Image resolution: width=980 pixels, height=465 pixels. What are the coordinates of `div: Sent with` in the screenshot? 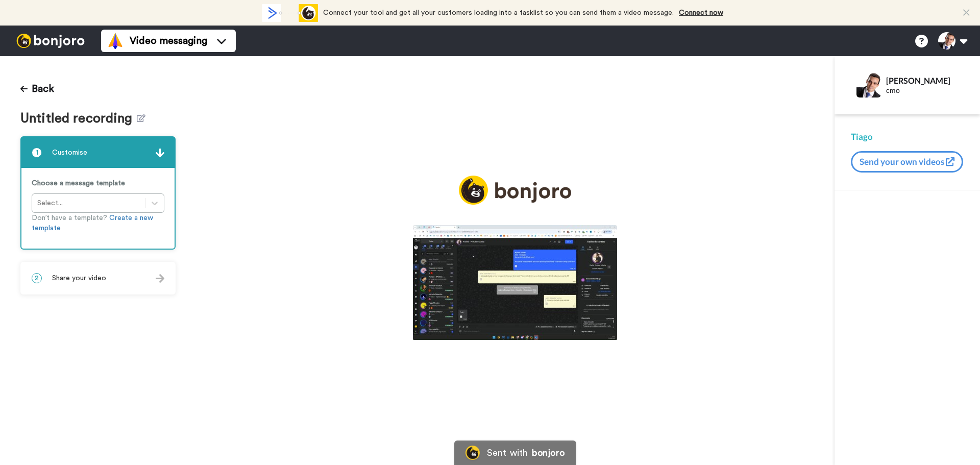 It's located at (507, 453).